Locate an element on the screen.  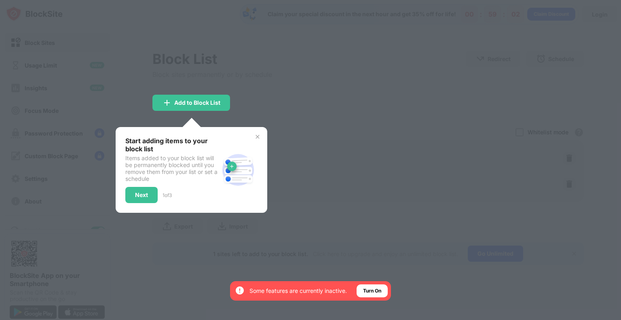
div: Some features are currently inactive. is located at coordinates (298, 291).